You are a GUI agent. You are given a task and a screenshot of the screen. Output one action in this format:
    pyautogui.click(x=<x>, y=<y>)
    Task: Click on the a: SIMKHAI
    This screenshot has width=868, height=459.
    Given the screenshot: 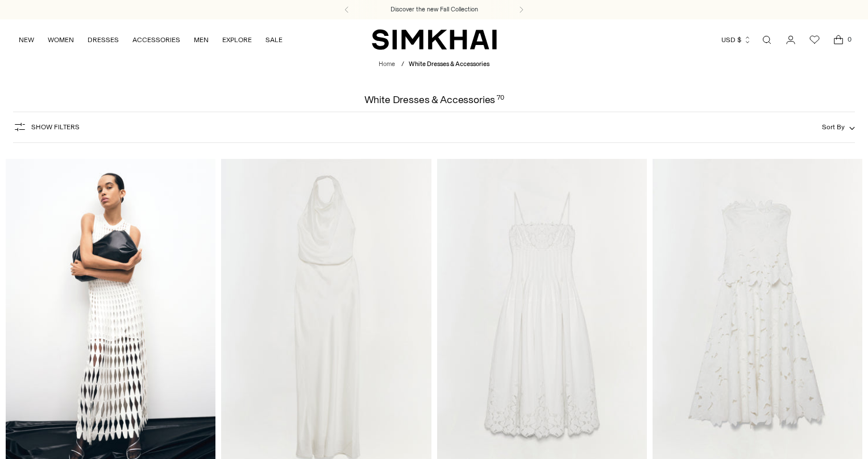 What is the action you would take?
    pyautogui.click(x=434, y=39)
    